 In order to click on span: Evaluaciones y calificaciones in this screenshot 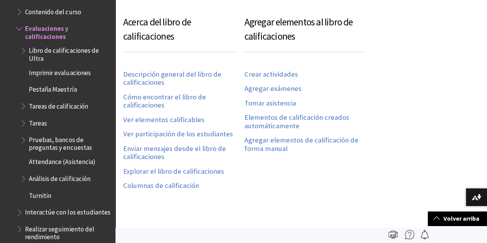, I will do `click(67, 31)`.